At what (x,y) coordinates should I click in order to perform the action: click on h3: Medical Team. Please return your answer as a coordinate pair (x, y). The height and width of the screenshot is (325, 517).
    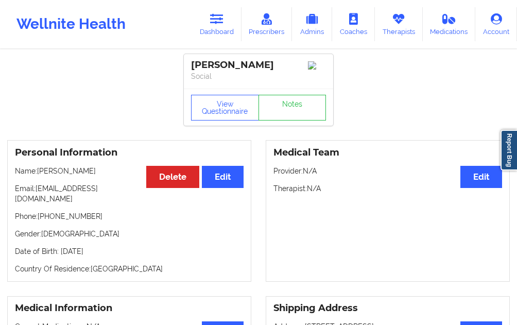
    Looking at the image, I should click on (388, 153).